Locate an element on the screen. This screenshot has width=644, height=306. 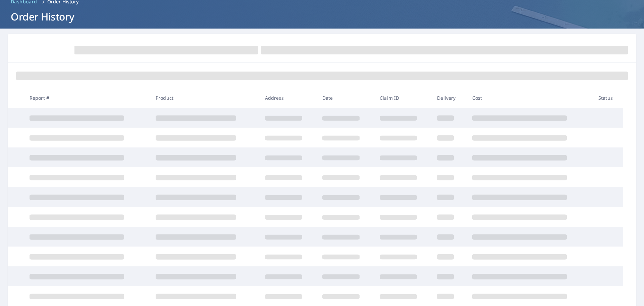
th: Delivery is located at coordinates (449, 98).